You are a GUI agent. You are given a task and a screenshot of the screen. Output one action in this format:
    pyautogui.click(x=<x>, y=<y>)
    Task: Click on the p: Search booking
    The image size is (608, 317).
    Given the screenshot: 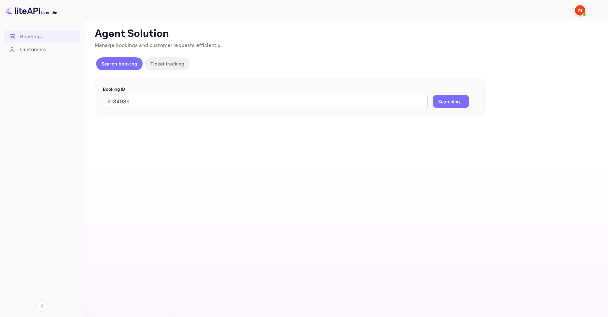 What is the action you would take?
    pyautogui.click(x=119, y=64)
    